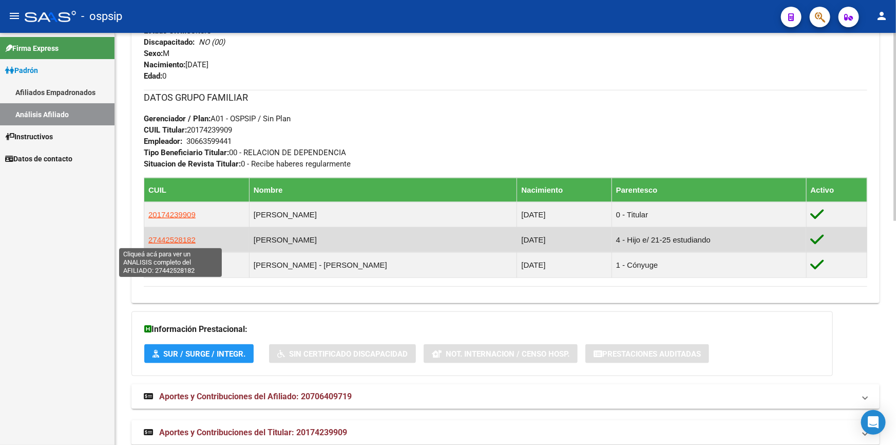 This screenshot has width=896, height=445. I want to click on span: SUR / SURGE / INTEGR., so click(204, 354).